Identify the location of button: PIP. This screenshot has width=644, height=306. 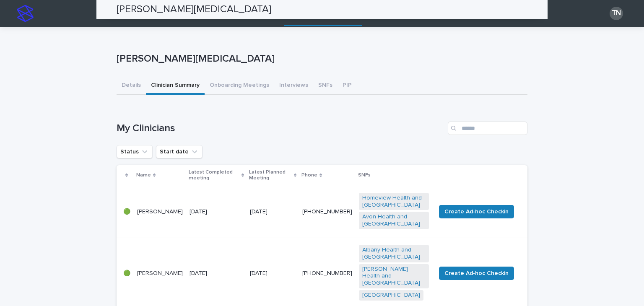
(347, 86).